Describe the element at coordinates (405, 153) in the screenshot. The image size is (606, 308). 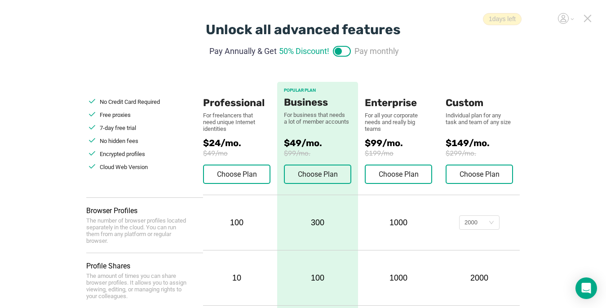
I see `span: $199/mo` at that location.